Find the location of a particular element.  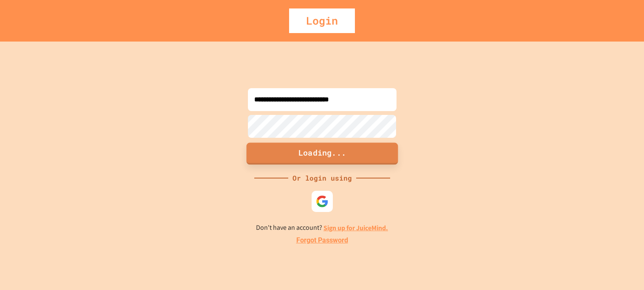

button: Loading... is located at coordinates (322, 154).